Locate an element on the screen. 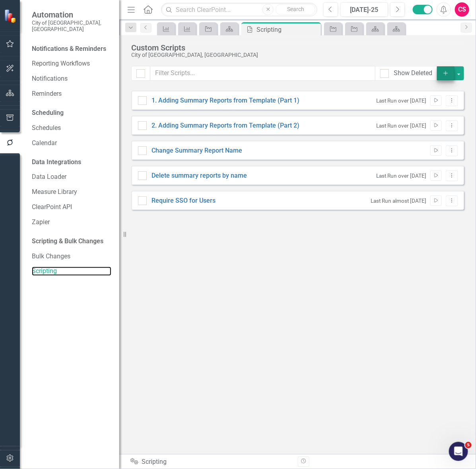 This screenshot has width=476, height=469. button: Search is located at coordinates (296, 9).